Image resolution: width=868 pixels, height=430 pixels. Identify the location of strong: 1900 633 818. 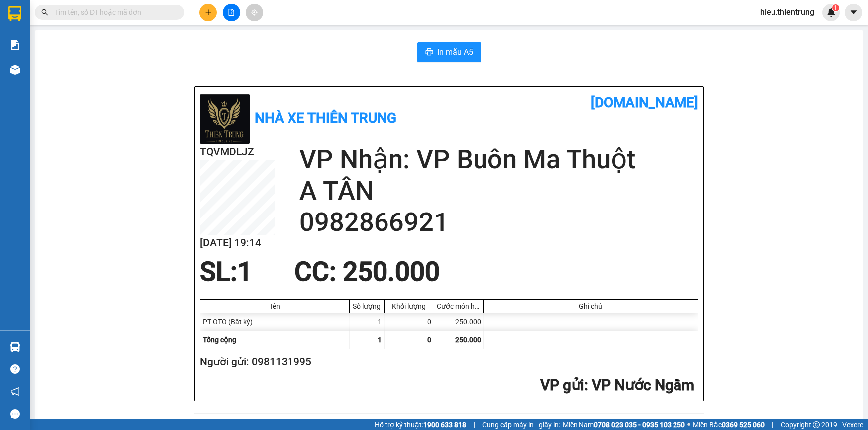
(444, 425).